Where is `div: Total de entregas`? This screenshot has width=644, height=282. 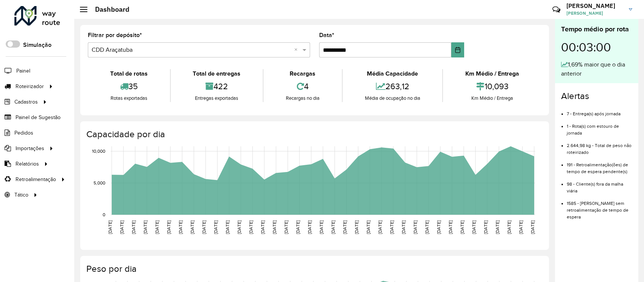 div: Total de entregas is located at coordinates (217, 74).